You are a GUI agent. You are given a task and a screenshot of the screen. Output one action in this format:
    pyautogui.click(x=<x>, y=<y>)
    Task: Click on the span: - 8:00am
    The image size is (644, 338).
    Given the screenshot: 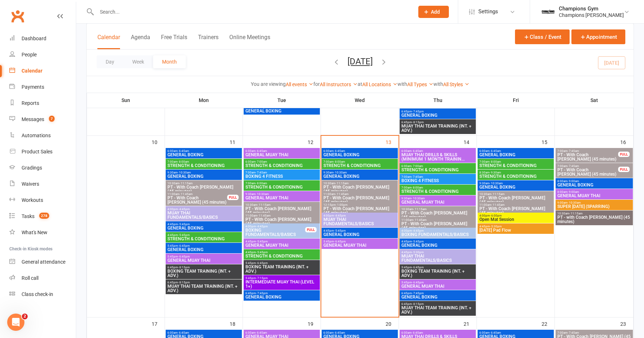 What is the action you would take?
    pyautogui.click(x=261, y=183)
    